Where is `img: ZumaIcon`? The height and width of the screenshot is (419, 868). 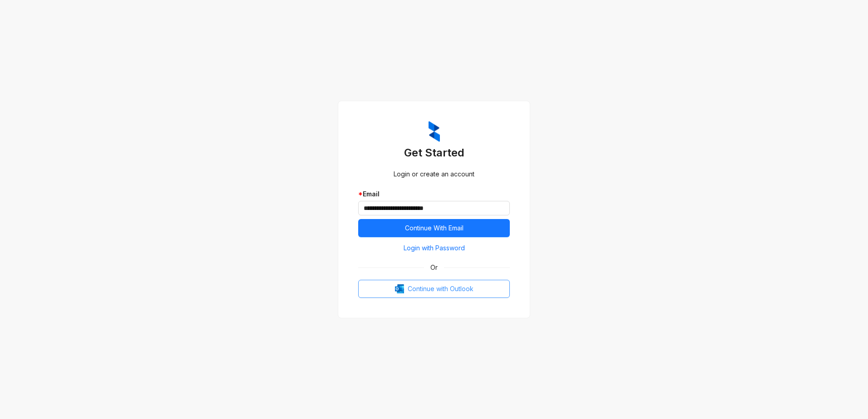 img: ZumaIcon is located at coordinates (434, 131).